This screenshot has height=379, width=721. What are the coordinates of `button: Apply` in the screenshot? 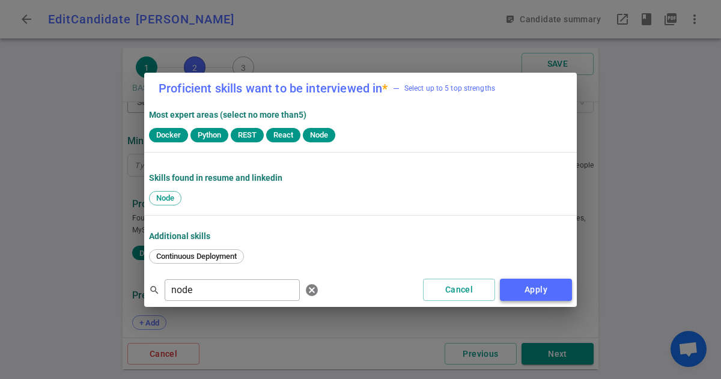 It's located at (536, 289).